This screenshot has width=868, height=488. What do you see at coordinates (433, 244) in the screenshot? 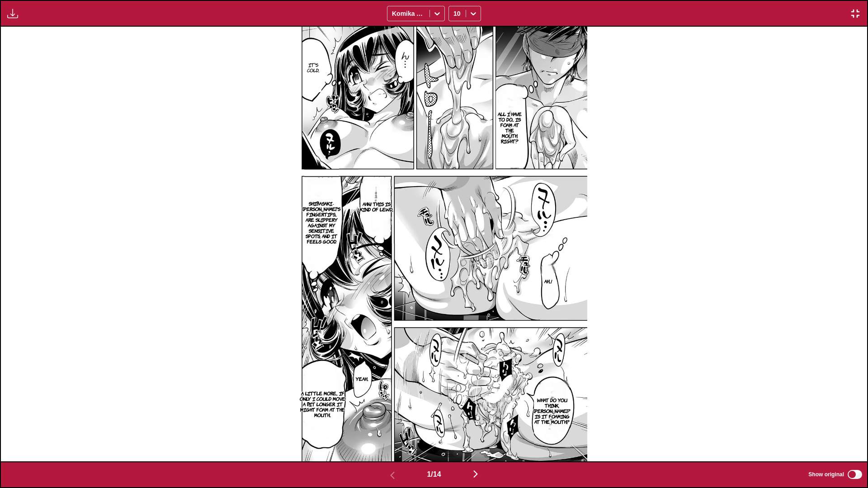
I see `img: Manga Panel` at bounding box center [433, 244].